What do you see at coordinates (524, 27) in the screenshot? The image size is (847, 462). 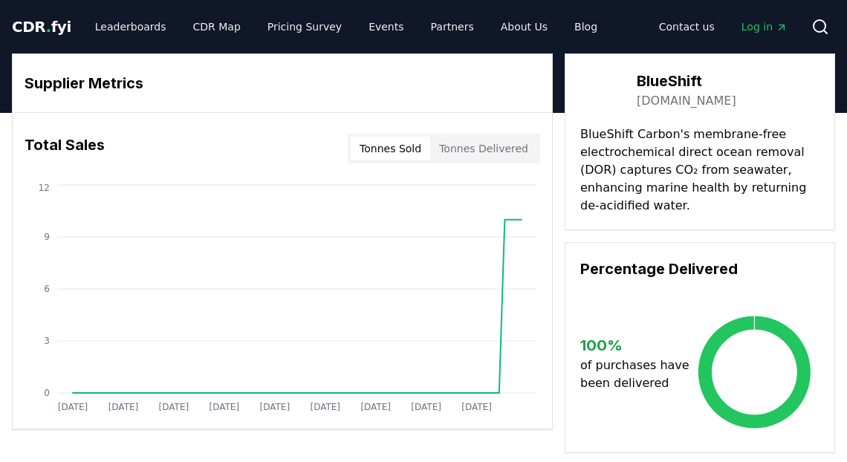 I see `a: About Us` at bounding box center [524, 27].